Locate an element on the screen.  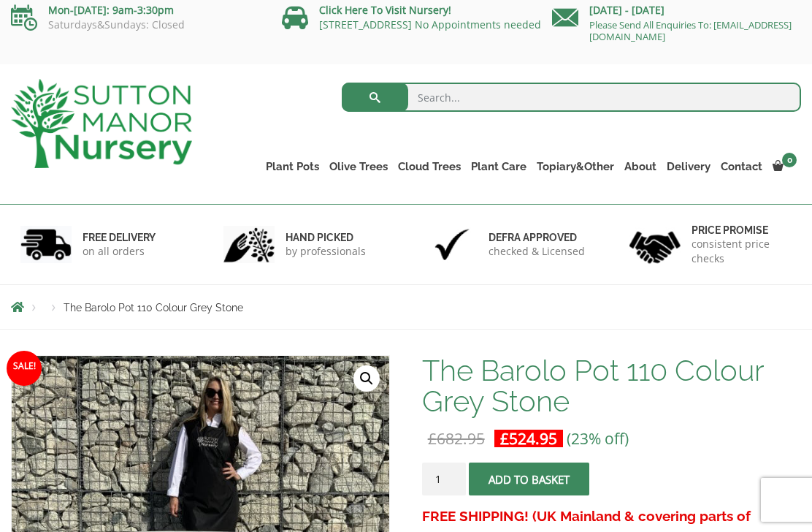
a: Plant Care is located at coordinates (499, 166).